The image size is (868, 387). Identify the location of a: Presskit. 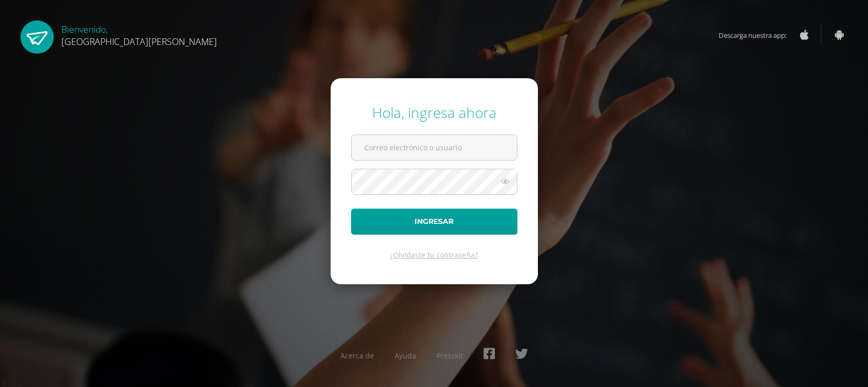
(450, 356).